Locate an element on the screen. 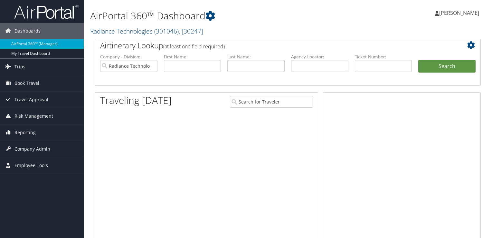  span: Book Travel is located at coordinates (27, 83).